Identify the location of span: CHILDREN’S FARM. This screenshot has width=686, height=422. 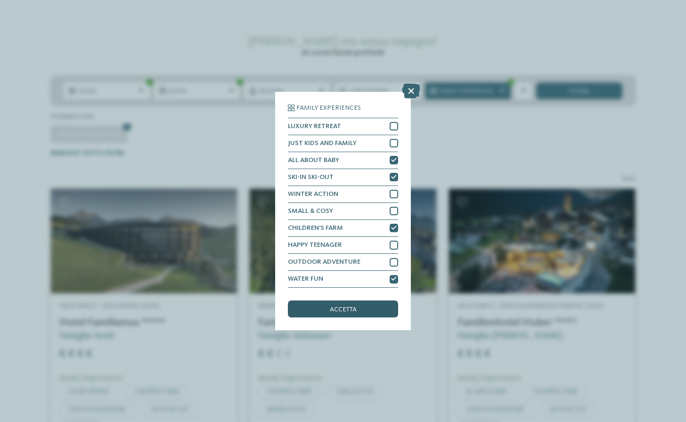
(315, 228).